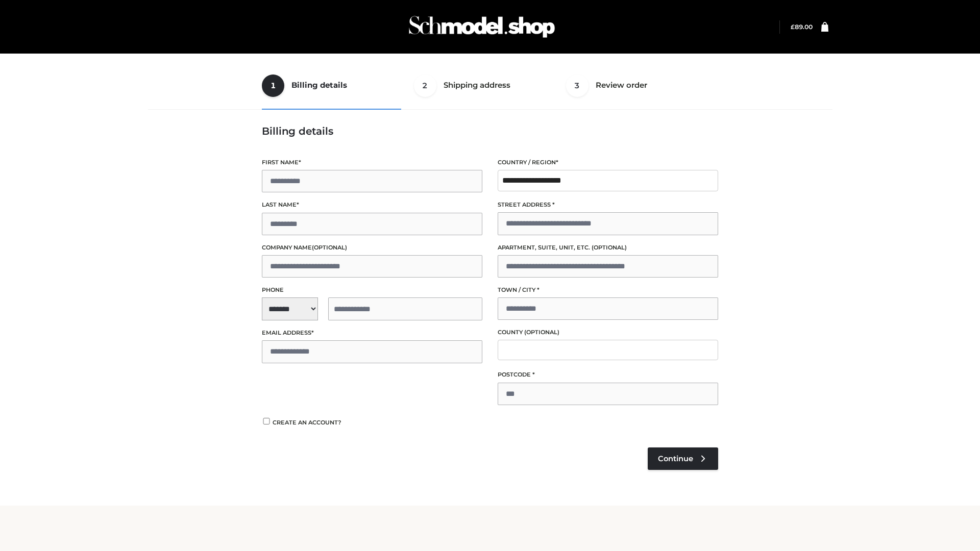 The width and height of the screenshot is (980, 551). What do you see at coordinates (608, 289) in the screenshot?
I see `label: Town / City` at bounding box center [608, 289].